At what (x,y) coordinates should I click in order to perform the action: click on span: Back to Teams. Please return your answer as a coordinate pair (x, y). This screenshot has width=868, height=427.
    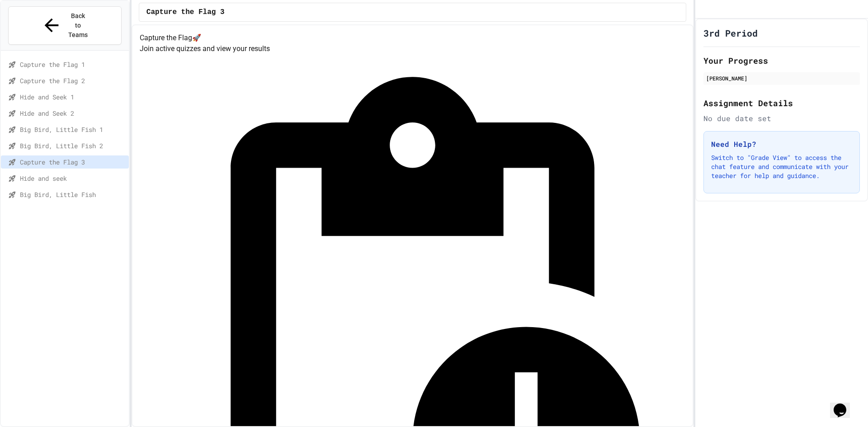
    Looking at the image, I should click on (78, 25).